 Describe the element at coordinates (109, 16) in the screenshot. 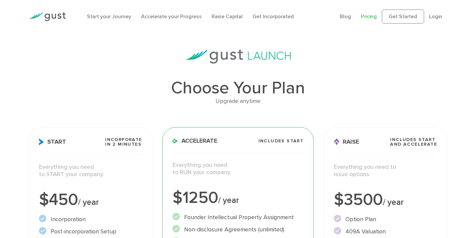

I see `a: Start your Journey` at that location.